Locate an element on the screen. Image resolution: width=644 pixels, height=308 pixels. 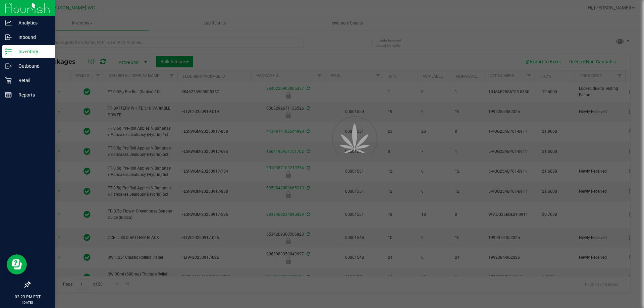
inline-svg: Retail is located at coordinates (8, 80).